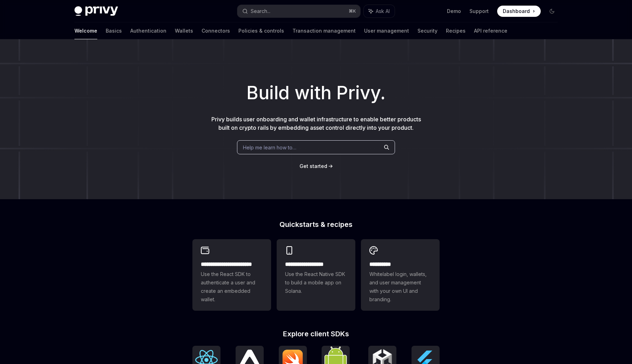 The height and width of the screenshot is (364, 632). Describe the element at coordinates (552, 11) in the screenshot. I see `button: Toggle dark mode` at that location.